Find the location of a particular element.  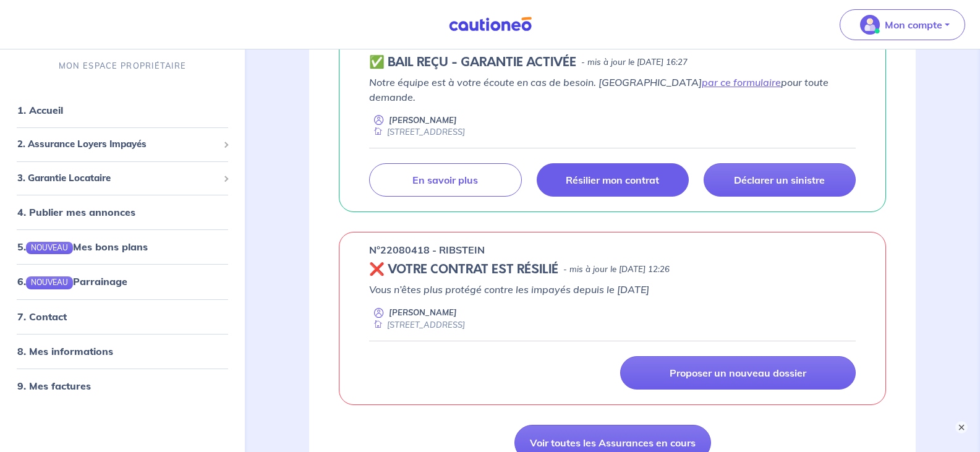

div: state: CONTRACT-VALIDATED, Context: ,MAYBE-CERTIFICATE,,LESSOR-DOCUMENTS,IS-ODEALIM is located at coordinates (612, 63).